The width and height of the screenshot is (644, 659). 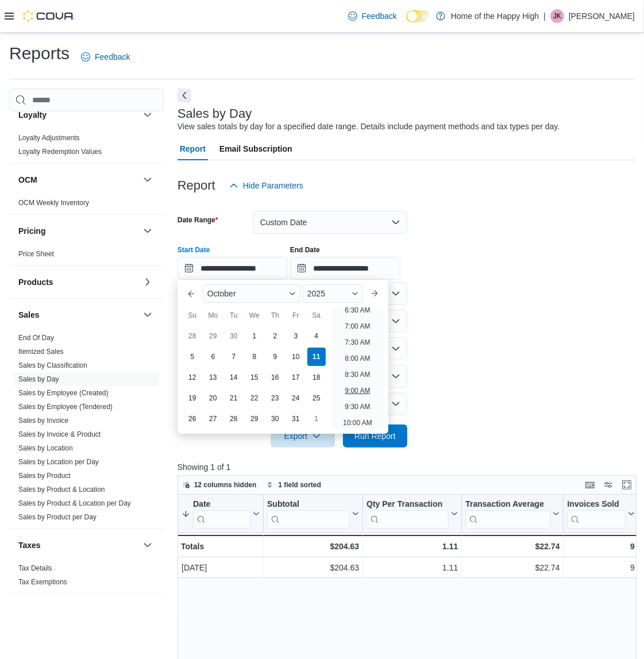 What do you see at coordinates (49, 16) in the screenshot?
I see `img: Cova` at bounding box center [49, 16].